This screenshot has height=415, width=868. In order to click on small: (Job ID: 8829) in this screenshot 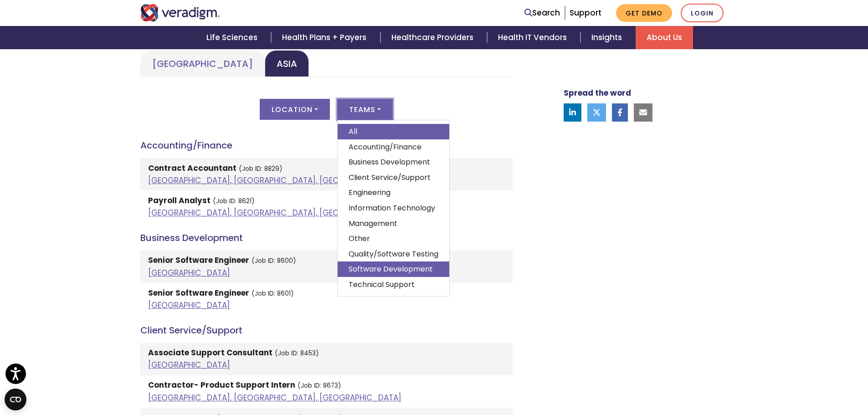, I will do `click(261, 169)`.